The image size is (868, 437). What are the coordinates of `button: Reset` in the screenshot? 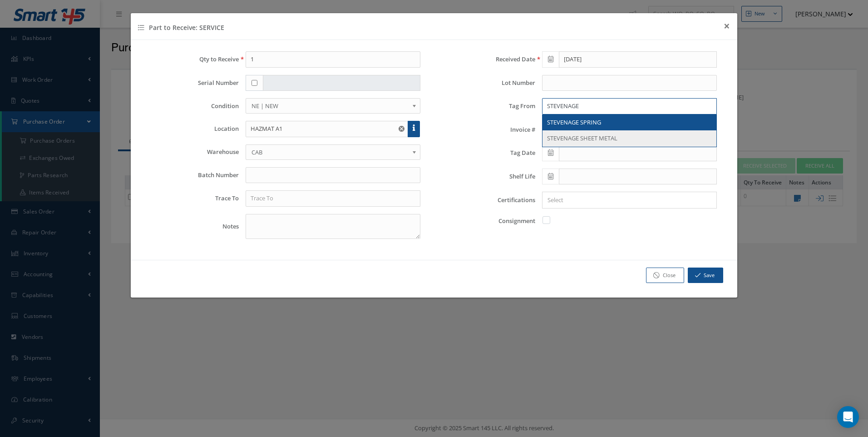 It's located at (403, 129).